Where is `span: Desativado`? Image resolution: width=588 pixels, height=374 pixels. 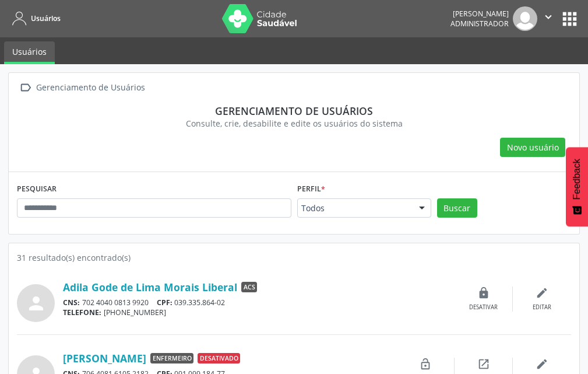 span: Desativado is located at coordinates (219, 358).